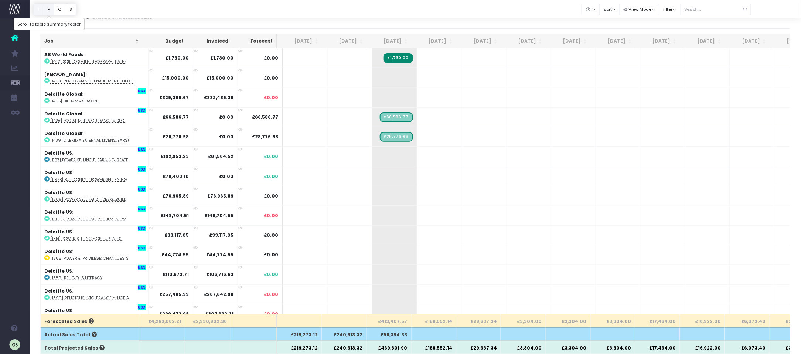 The width and height of the screenshot is (801, 354). What do you see at coordinates (219, 294) in the screenshot?
I see `strong: £267,642.98` at bounding box center [219, 294].